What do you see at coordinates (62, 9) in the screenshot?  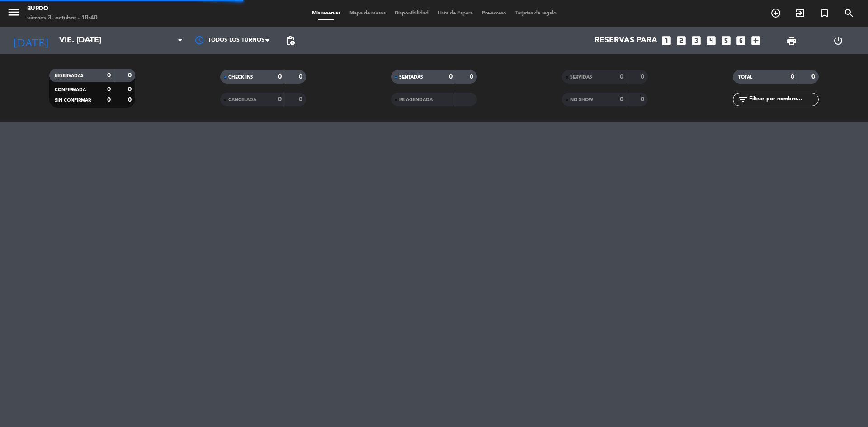 I see `div: Burdo` at bounding box center [62, 9].